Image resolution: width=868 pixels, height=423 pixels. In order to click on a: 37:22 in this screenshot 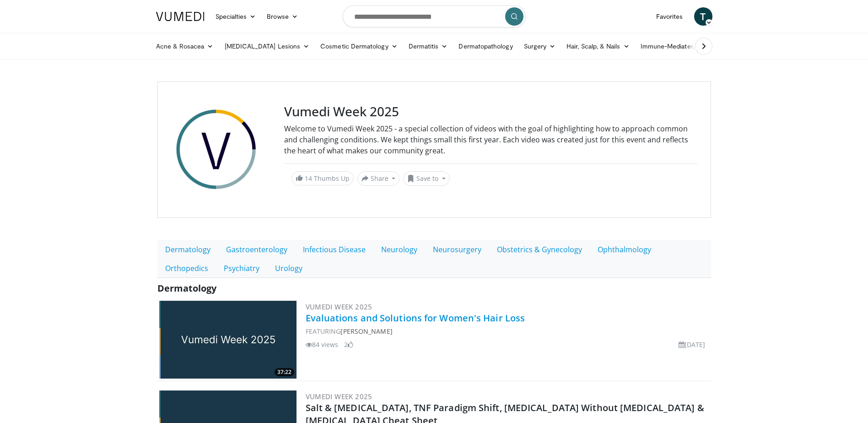, I will do `click(228, 340)`.